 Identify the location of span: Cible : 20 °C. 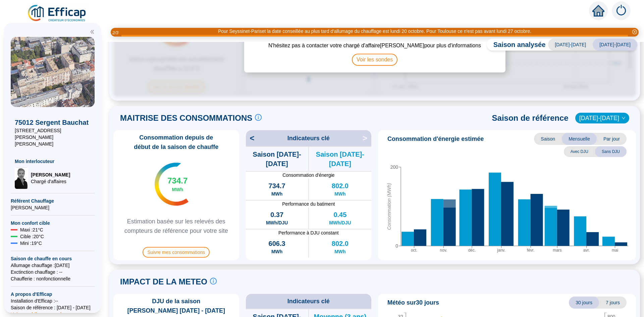
(32, 237).